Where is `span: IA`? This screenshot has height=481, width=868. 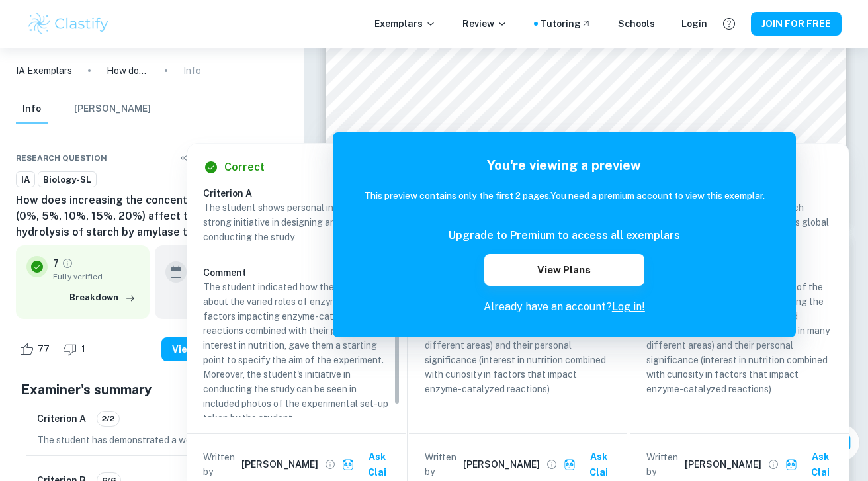 span: IA is located at coordinates (26, 180).